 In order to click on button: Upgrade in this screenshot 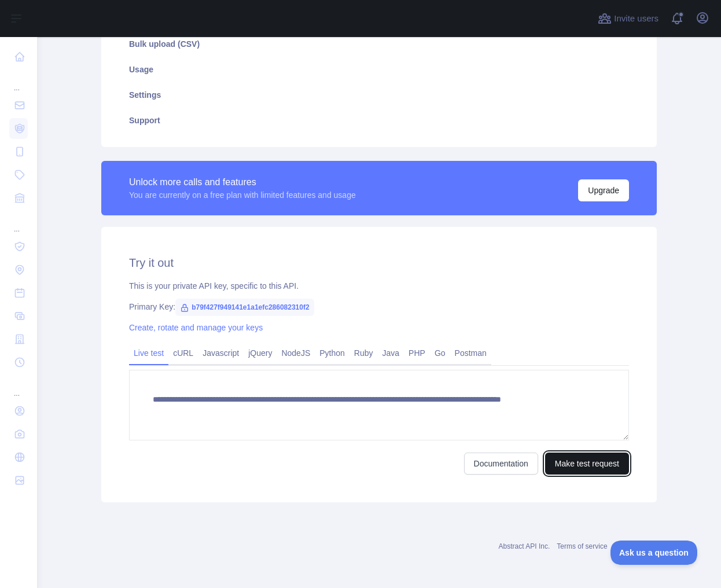, I will do `click(604, 191)`.